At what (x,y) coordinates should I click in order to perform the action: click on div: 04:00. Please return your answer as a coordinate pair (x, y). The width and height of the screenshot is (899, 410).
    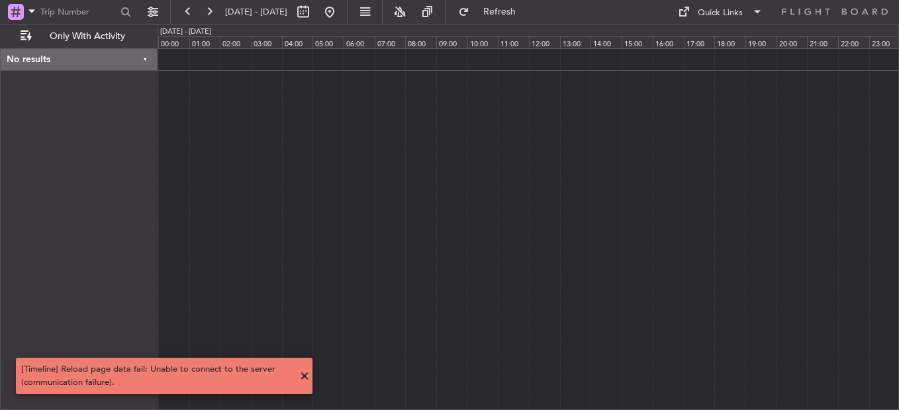
    Looking at the image, I should click on (297, 42).